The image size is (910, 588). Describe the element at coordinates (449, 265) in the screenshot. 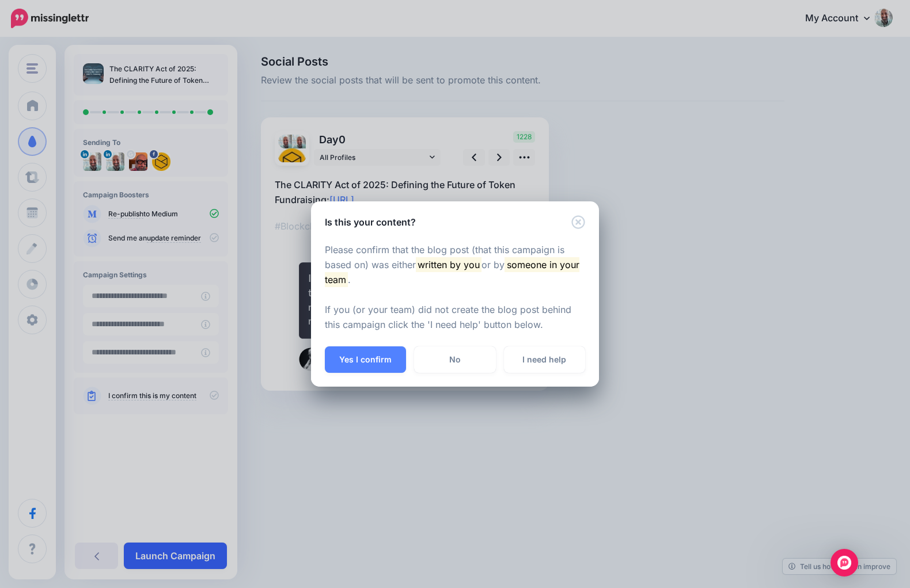

I see `mark: written by you` at that location.